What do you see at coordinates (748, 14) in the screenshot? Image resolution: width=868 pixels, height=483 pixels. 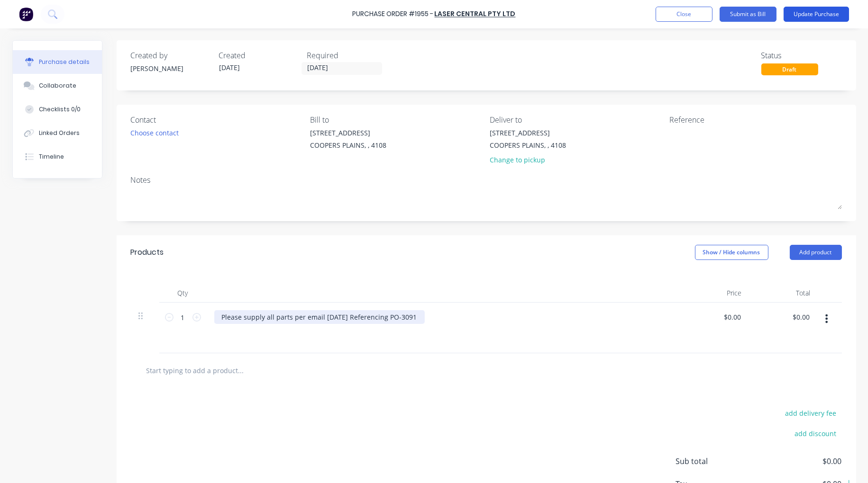 I see `button: Submit as Bill` at bounding box center [748, 14].